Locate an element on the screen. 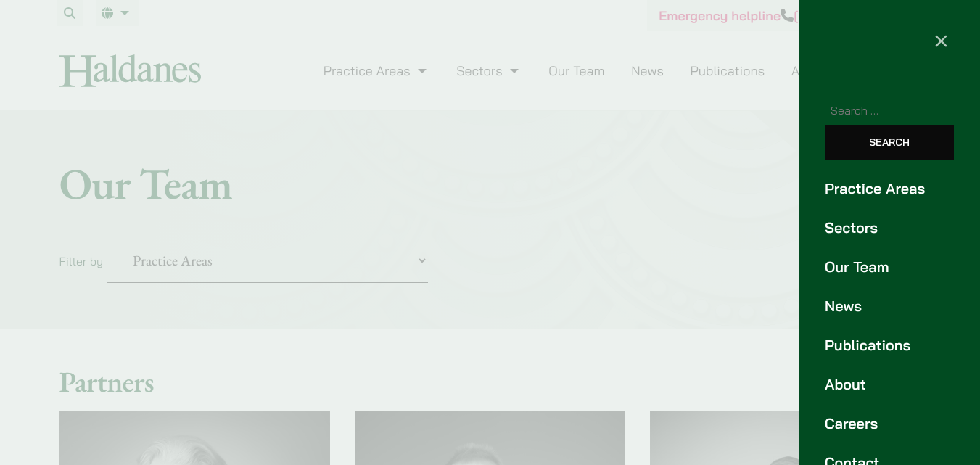 The height and width of the screenshot is (465, 980). a: Sectors is located at coordinates (889, 227).